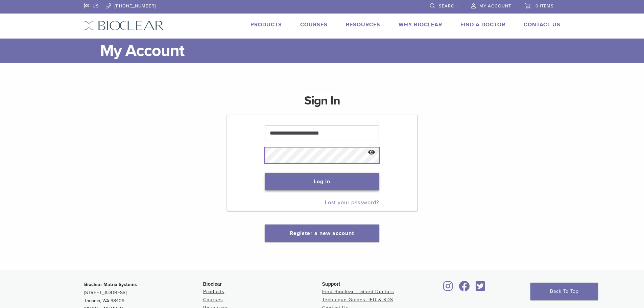 The height and width of the screenshot is (308, 644). What do you see at coordinates (111, 285) in the screenshot?
I see `strong: Bioclear Matrix Systems` at bounding box center [111, 285].